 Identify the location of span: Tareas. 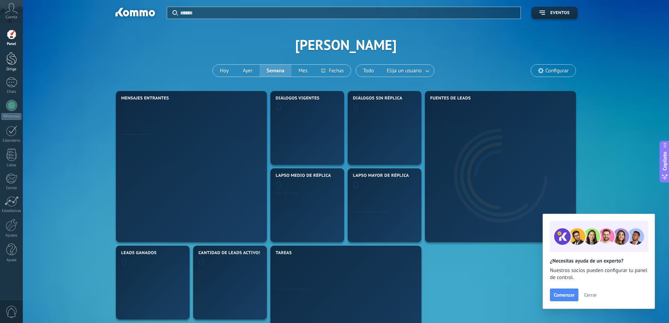
(284, 253).